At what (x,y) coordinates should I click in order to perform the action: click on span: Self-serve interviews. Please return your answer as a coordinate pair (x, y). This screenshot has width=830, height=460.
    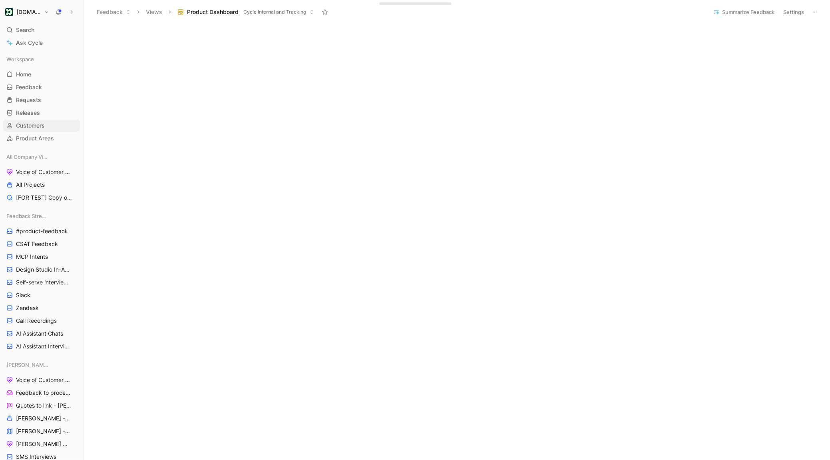
    Looking at the image, I should click on (42, 282).